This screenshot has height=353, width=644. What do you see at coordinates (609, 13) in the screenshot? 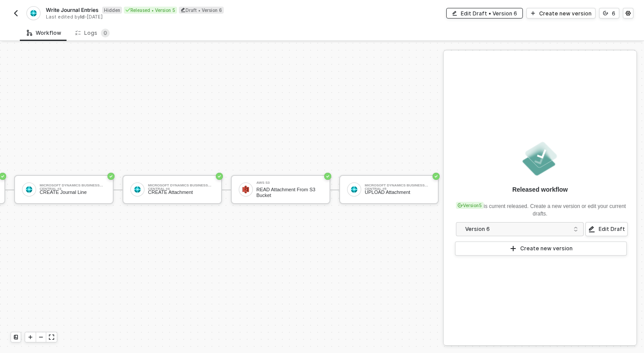
I see `button: 6` at bounding box center [609, 13].